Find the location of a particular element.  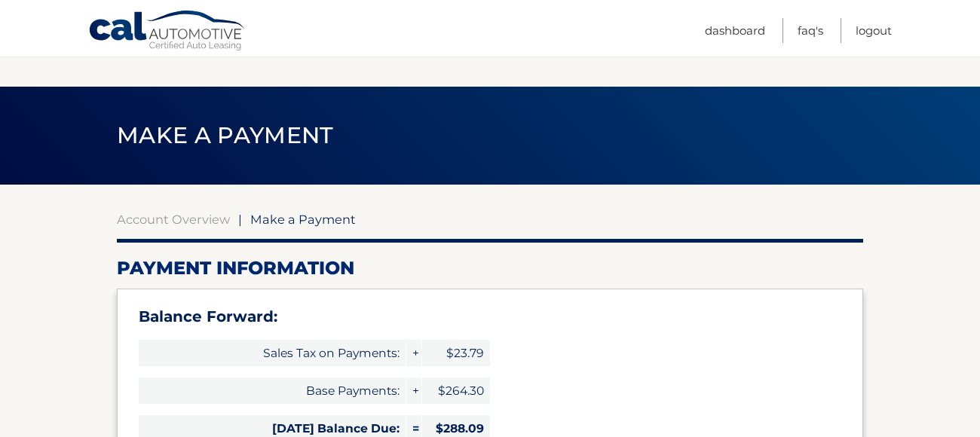

span: $23.79 is located at coordinates (456, 353).